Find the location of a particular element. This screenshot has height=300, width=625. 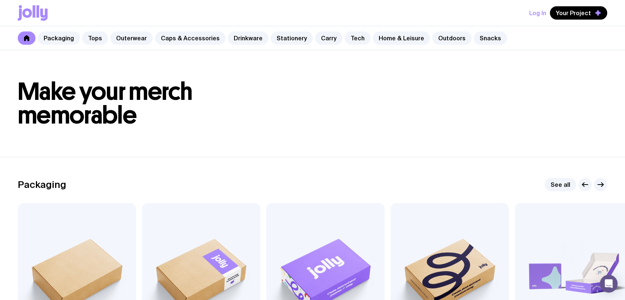

a: See all is located at coordinates (560, 185).